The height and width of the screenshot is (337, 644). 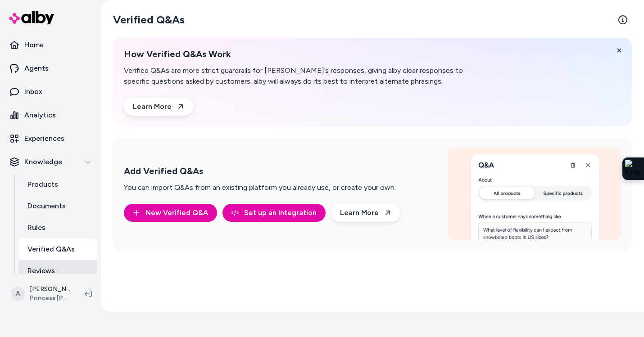 What do you see at coordinates (633, 168) in the screenshot?
I see `img: Extension Icon` at bounding box center [633, 168].